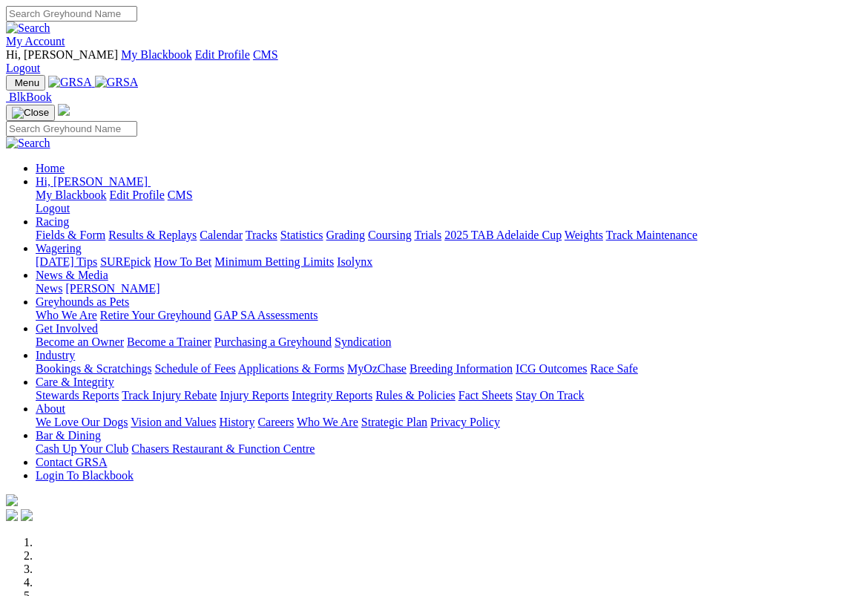 This screenshot has height=596, width=868. What do you see at coordinates (84, 475) in the screenshot?
I see `a: Login To Blackbook` at bounding box center [84, 475].